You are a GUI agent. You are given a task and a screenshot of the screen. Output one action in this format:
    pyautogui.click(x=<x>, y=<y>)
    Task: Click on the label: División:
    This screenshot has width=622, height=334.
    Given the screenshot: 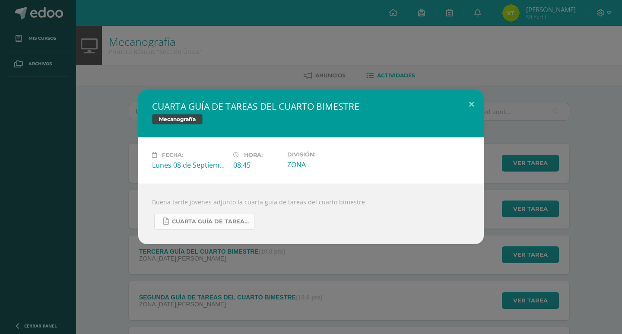 What is the action you would take?
    pyautogui.click(x=324, y=154)
    